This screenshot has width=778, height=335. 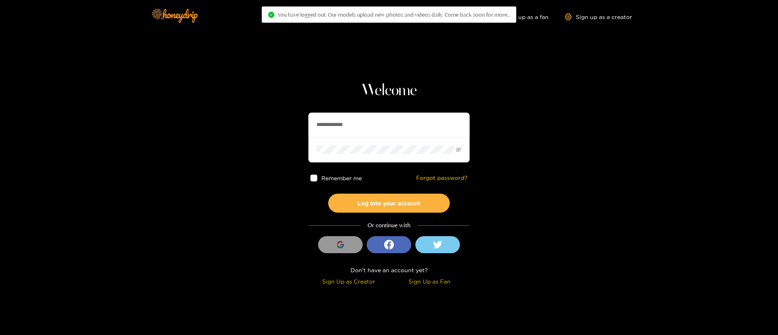 I want to click on a: Sign up as a fan, so click(x=521, y=17).